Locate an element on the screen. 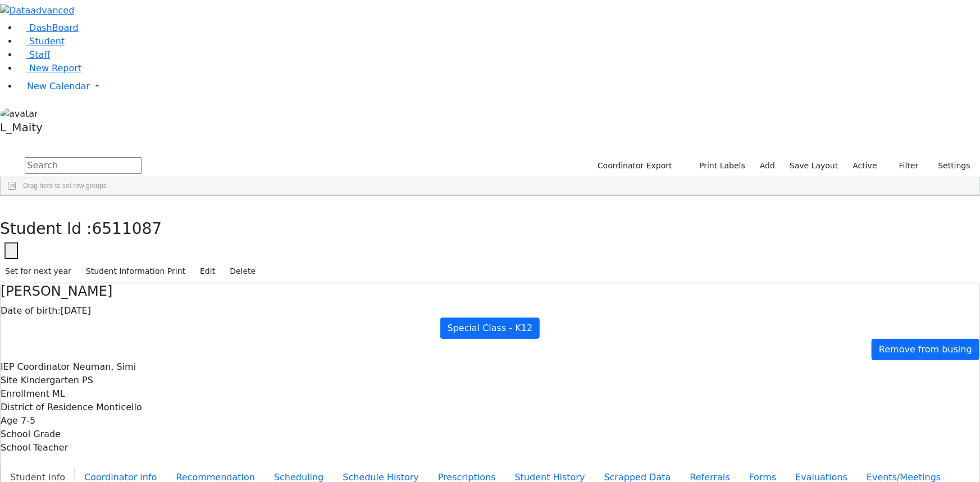 Image resolution: width=980 pixels, height=482 pixels. a: Staff is located at coordinates (34, 55).